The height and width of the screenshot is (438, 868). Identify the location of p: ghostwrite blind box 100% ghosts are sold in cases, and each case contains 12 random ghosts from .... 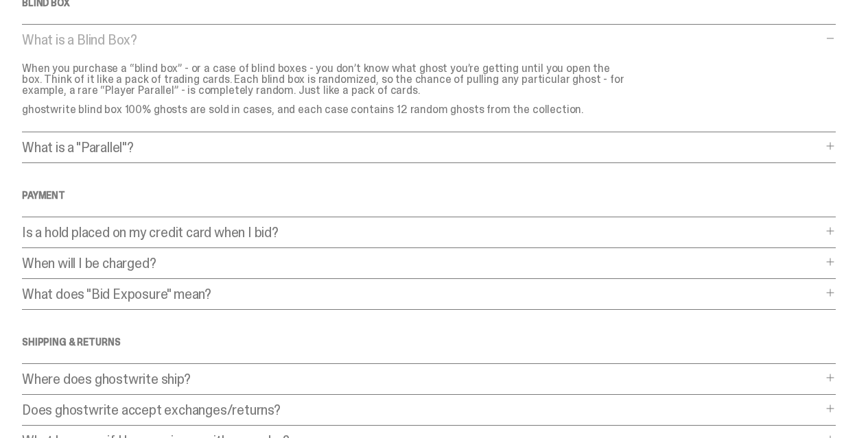
(324, 110).